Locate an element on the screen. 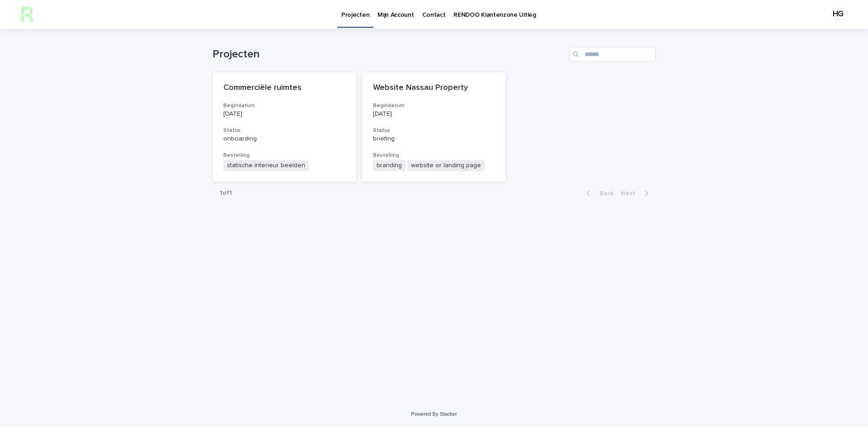  div: HG is located at coordinates (838, 15).